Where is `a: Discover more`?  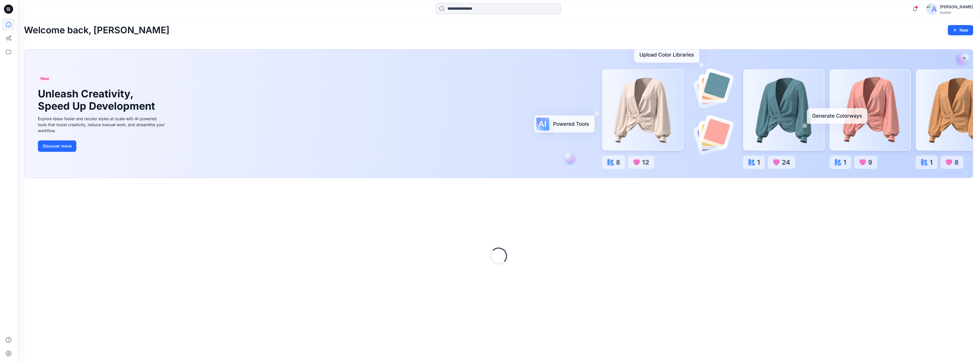
a: Discover more is located at coordinates (102, 146).